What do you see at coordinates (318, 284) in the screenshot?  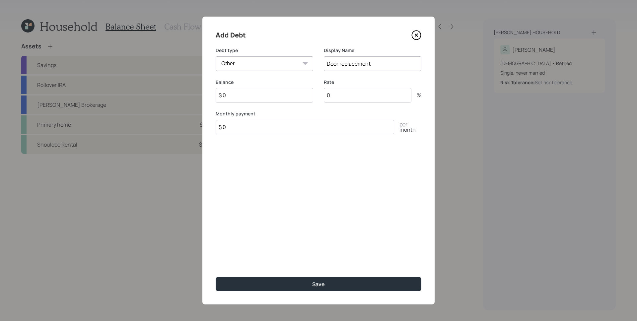 I see `div: Save` at bounding box center [318, 284].